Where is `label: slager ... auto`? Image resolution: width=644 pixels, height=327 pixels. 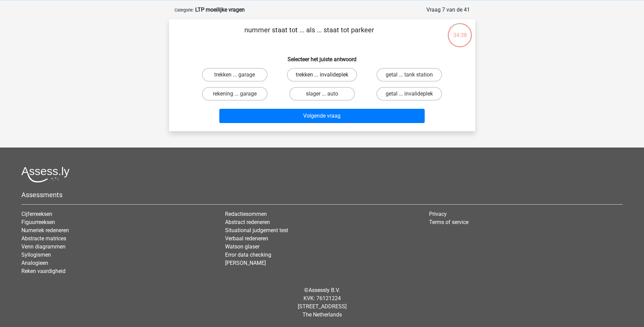
label: slager ... auto is located at coordinates (322, 94).